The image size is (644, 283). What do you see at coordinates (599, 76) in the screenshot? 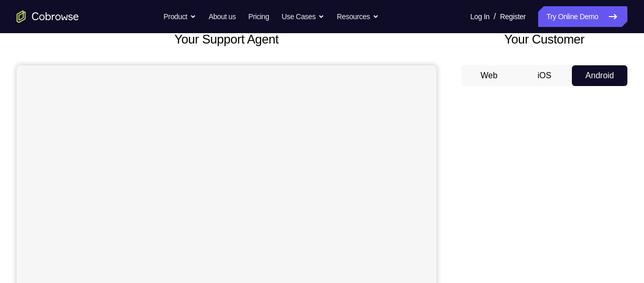
I see `button: Android` at bounding box center [599, 76].